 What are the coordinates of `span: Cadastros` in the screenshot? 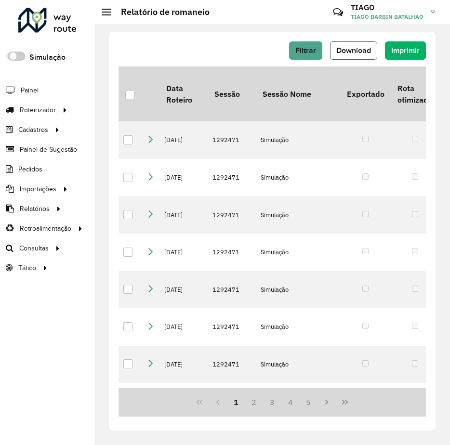 It's located at (33, 130).